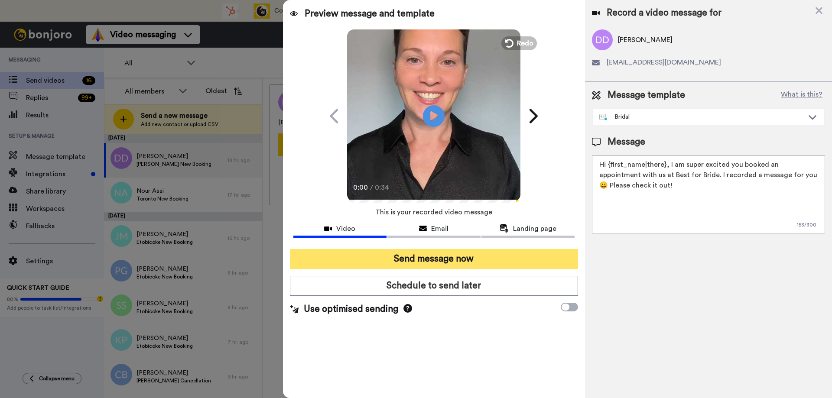  I want to click on span: Email, so click(440, 229).